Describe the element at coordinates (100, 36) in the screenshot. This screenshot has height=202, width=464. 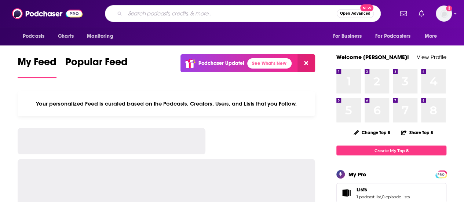
I see `span: Monitoring` at that location.